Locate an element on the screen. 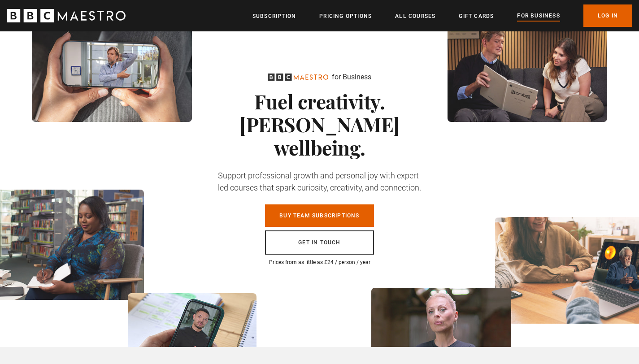  a: All Courses is located at coordinates (416, 16).